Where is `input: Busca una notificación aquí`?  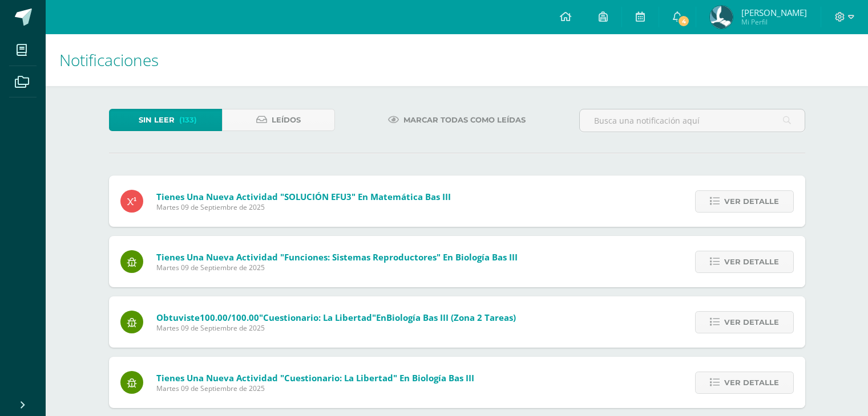 input: Busca una notificación aquí is located at coordinates (693, 120).